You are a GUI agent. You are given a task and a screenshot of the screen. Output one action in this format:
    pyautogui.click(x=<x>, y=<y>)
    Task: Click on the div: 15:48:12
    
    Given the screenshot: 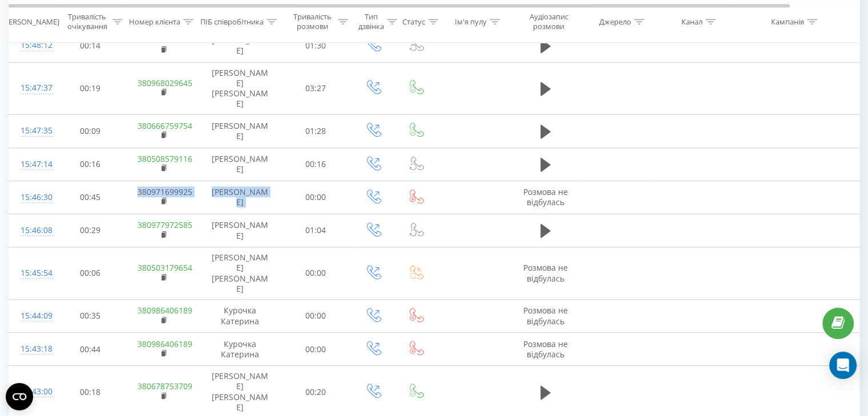 What is the action you would take?
    pyautogui.click(x=32, y=45)
    